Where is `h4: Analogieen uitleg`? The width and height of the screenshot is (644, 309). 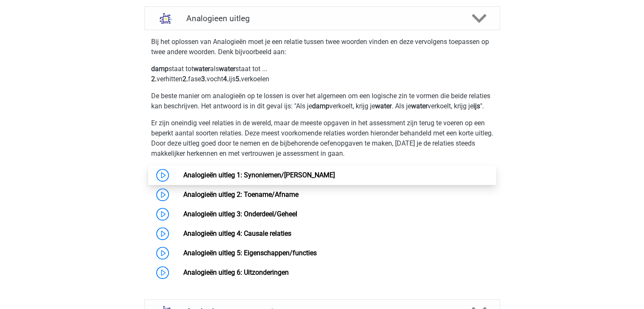
h4: Analogieen uitleg is located at coordinates (322, 18).